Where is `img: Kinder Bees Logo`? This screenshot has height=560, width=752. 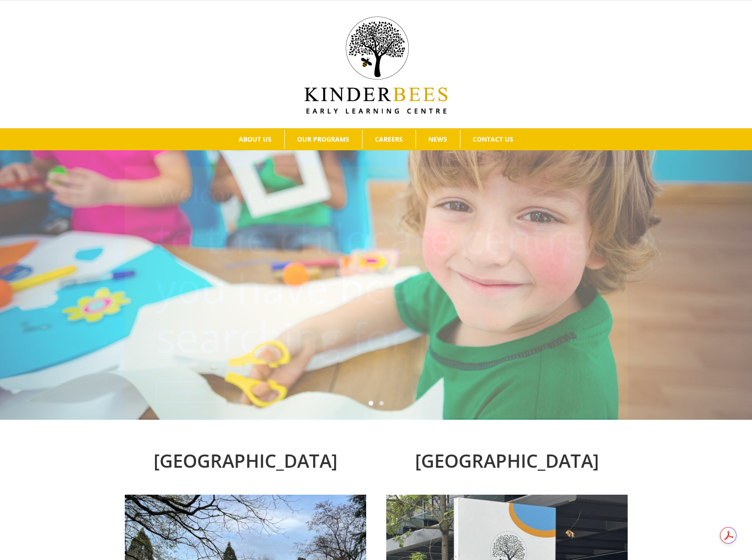 img: Kinder Bees Logo is located at coordinates (376, 65).